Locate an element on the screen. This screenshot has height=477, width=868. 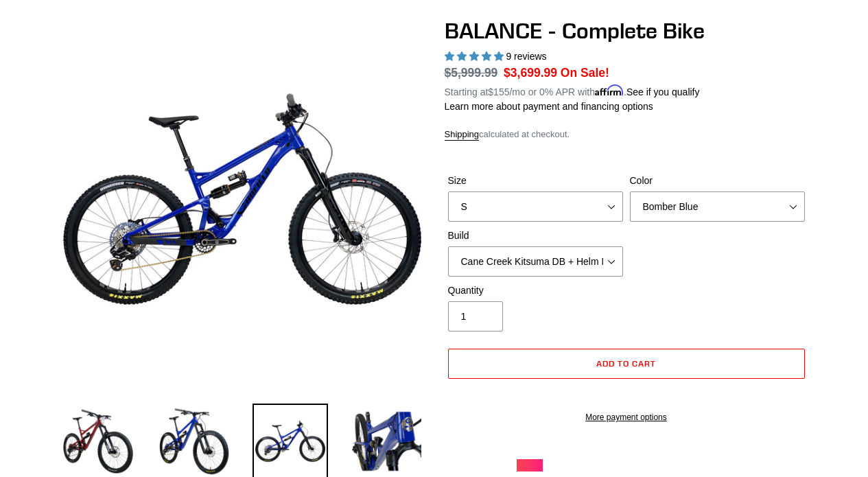
label: Build is located at coordinates (536, 235).